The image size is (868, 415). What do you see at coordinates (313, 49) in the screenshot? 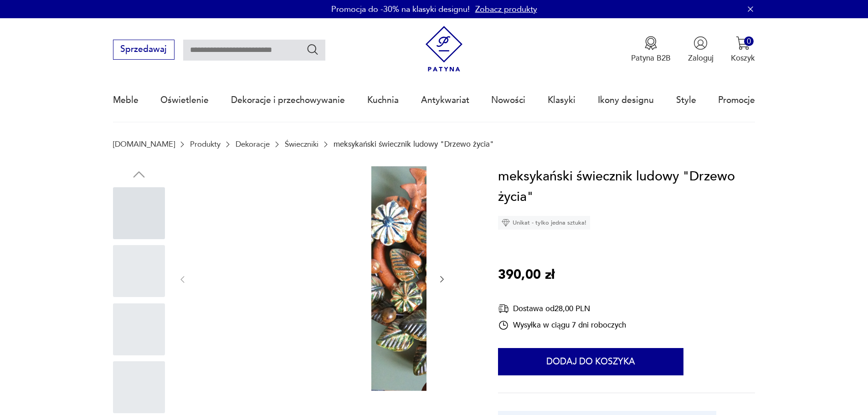
I see `button: Szukaj` at bounding box center [313, 49].